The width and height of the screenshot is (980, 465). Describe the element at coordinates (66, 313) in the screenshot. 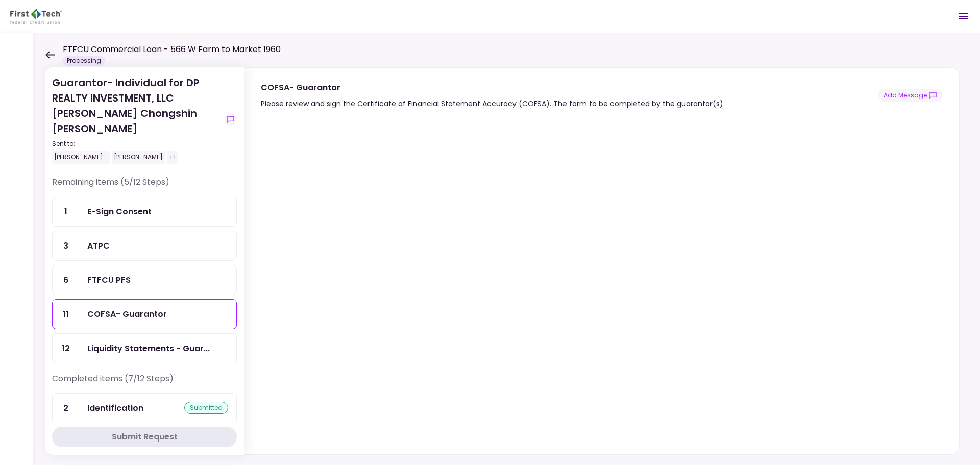

I see `div: 11` at that location.